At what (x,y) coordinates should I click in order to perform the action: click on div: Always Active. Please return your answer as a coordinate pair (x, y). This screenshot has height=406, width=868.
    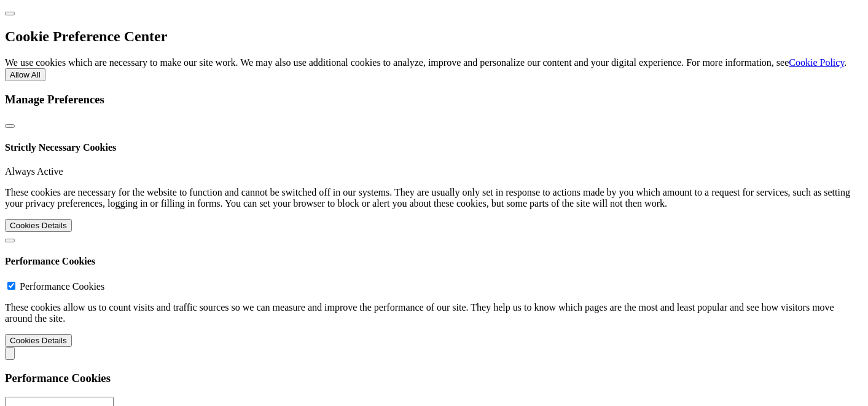
    Looking at the image, I should click on (434, 171).